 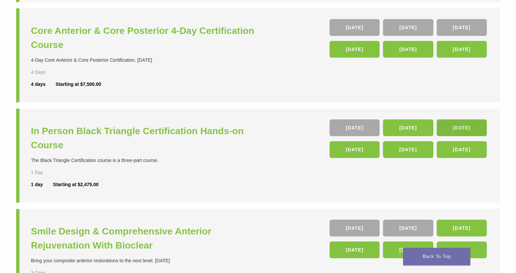 What do you see at coordinates (48, 72) in the screenshot?
I see `div: 4 Days` at bounding box center [48, 72].